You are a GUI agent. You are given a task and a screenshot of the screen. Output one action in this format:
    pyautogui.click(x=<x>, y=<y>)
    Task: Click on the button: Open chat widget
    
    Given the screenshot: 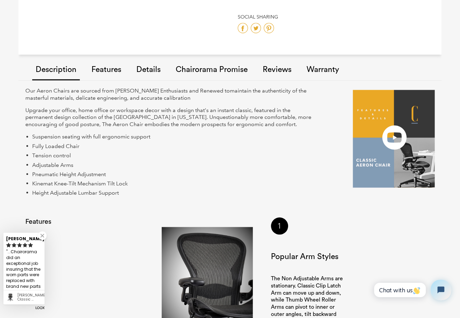 What is the action you would take?
    pyautogui.click(x=74, y=16)
    